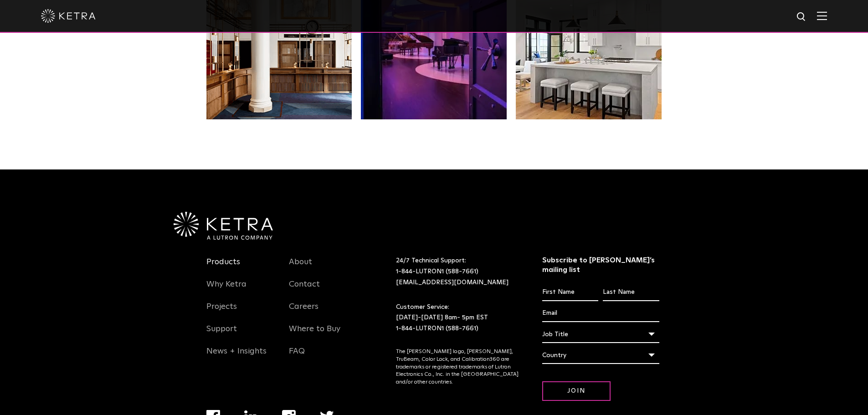  Describe the element at coordinates (314, 334) in the screenshot. I see `a: Where to Buy` at that location.